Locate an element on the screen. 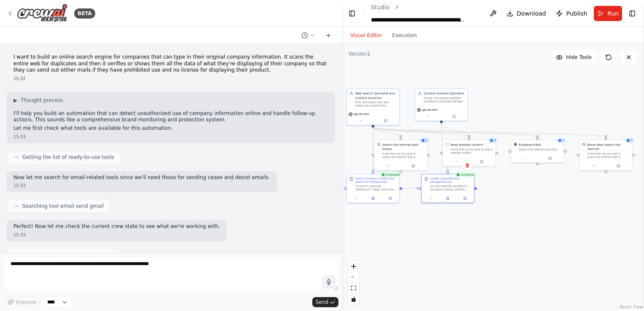  span: Searching tool email send gmail is located at coordinates (63, 206).